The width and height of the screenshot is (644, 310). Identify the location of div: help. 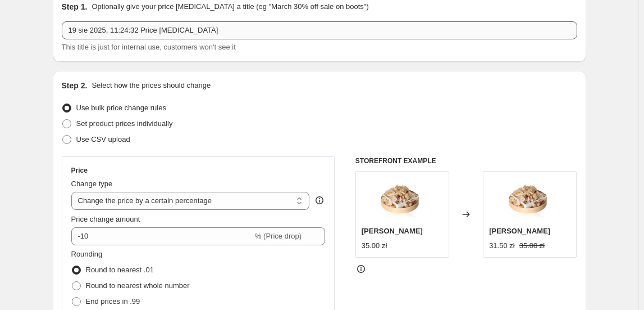
(320, 200).